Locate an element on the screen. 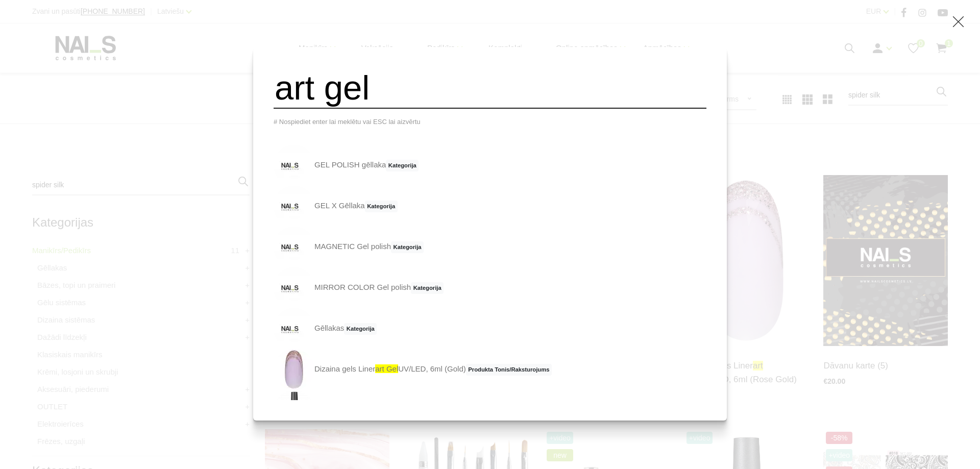 This screenshot has height=469, width=980. a: MAGNETIC Gel polishKategorija is located at coordinates (349, 247).